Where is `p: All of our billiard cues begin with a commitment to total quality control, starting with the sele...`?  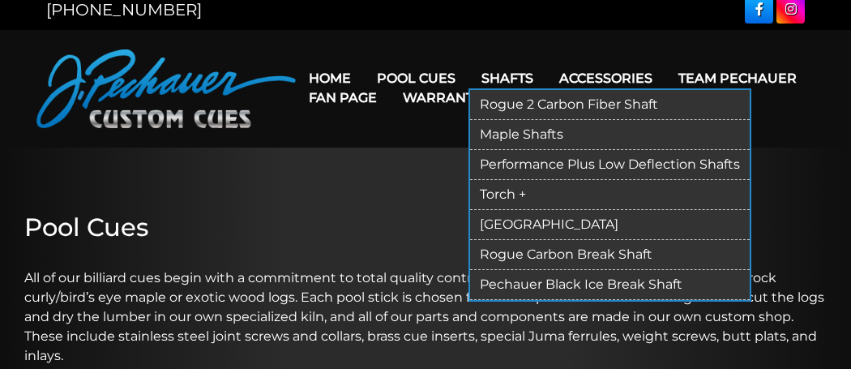 p: All of our billiard cues begin with a commitment to total quality control, starting with the sele... is located at coordinates (426, 307).